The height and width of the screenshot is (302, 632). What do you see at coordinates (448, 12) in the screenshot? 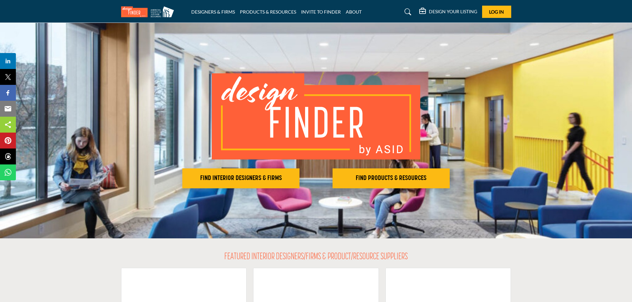
I see `div: DESIGN YOUR LISTING` at bounding box center [448, 12].